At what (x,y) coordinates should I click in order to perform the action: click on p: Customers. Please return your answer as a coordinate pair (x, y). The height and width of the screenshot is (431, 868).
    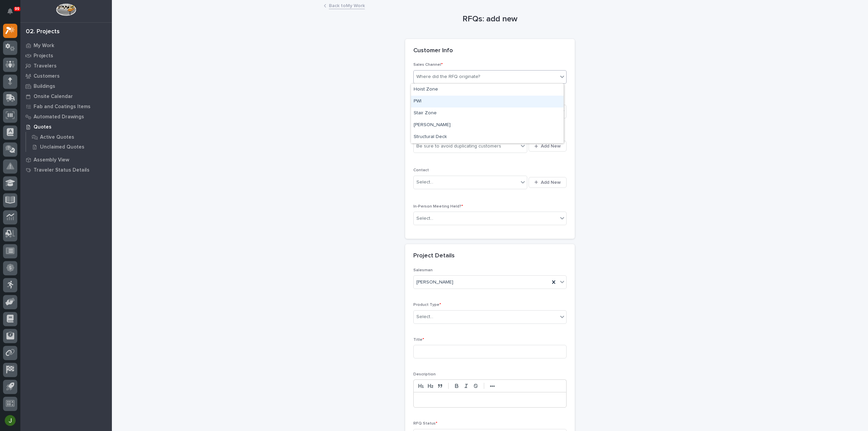
    Looking at the image, I should click on (46, 76).